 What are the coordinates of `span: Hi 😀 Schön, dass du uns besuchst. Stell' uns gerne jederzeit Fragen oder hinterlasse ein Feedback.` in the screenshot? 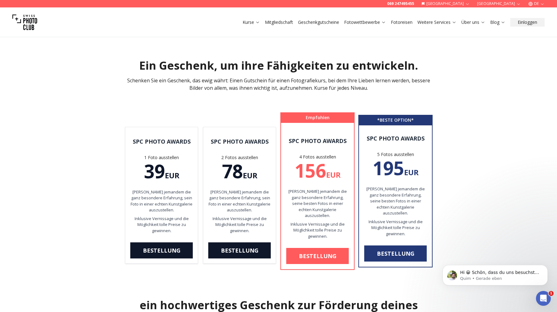 It's located at (66, 27).